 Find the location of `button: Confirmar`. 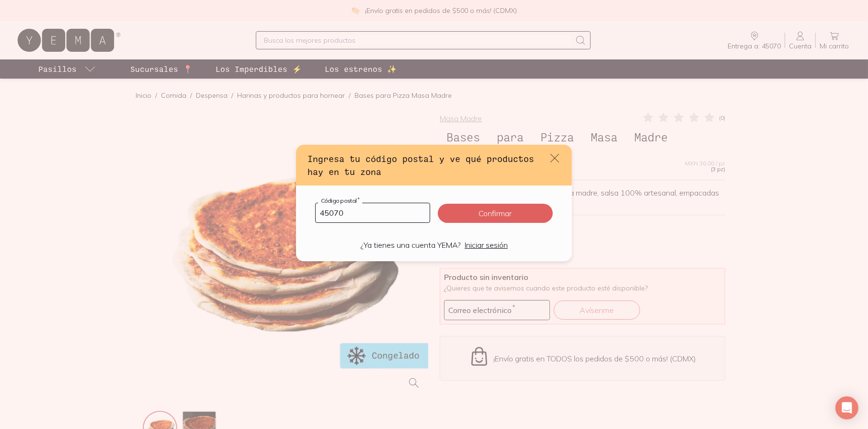

button: Confirmar is located at coordinates (495, 213).